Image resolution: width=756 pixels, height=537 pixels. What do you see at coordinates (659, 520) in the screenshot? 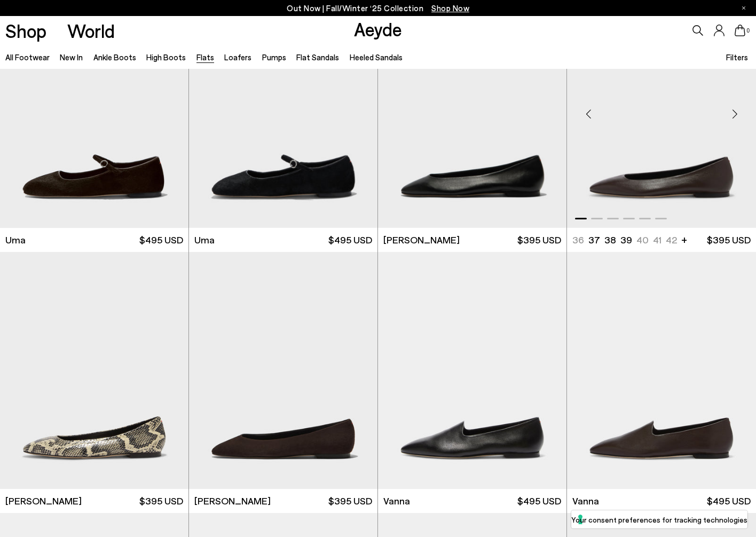
I see `label: Your consent preferences for tracking technologies` at bounding box center [659, 520].